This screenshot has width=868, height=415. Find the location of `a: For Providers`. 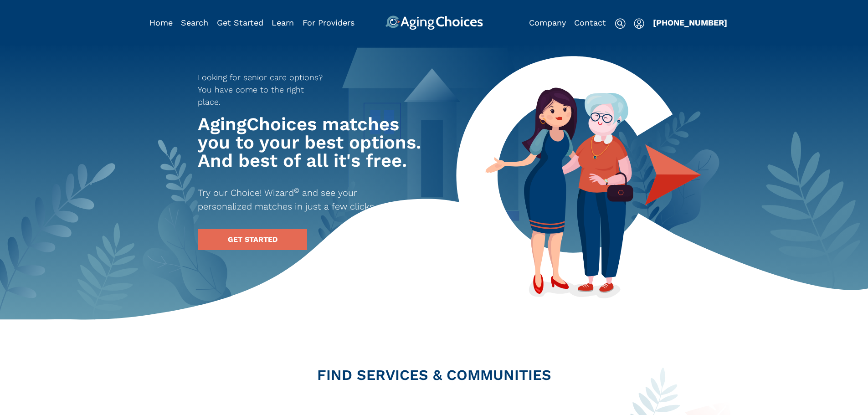

a: For Providers is located at coordinates (328, 22).